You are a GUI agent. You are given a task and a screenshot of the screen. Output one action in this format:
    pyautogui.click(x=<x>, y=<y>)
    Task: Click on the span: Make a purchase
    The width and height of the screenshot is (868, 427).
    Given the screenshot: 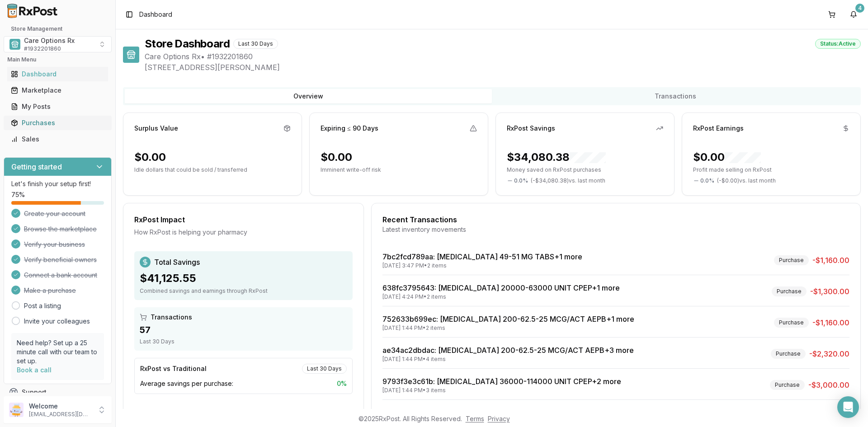 What is the action you would take?
    pyautogui.click(x=50, y=291)
    